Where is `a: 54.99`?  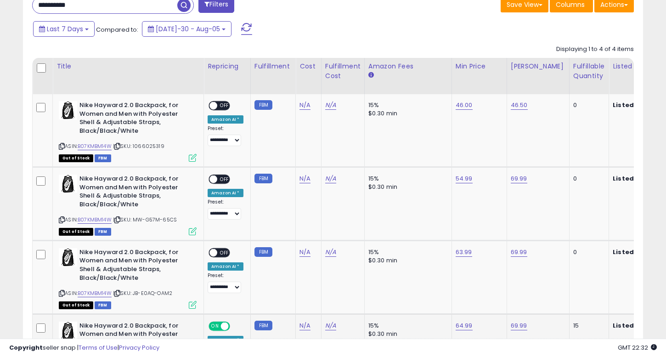
a: 54.99 is located at coordinates (464, 179).